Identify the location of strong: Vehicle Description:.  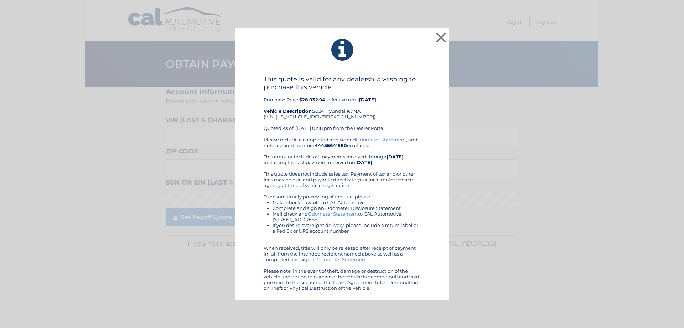
(288, 111).